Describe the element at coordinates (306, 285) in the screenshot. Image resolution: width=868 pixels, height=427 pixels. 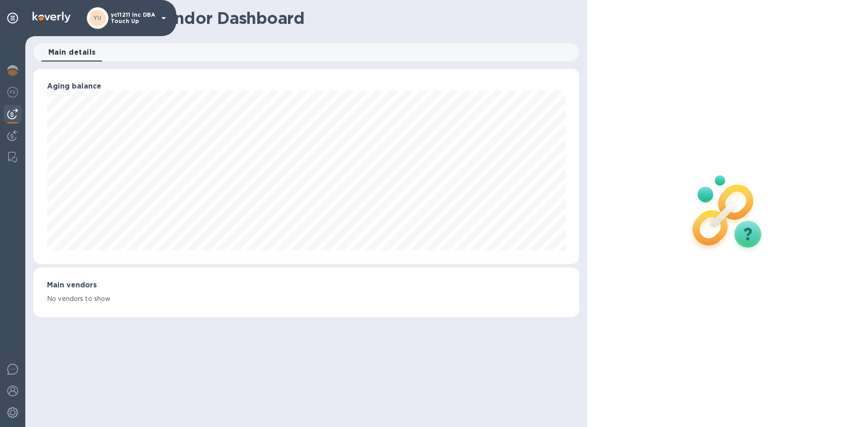
I see `h3: Main vendors` at that location.